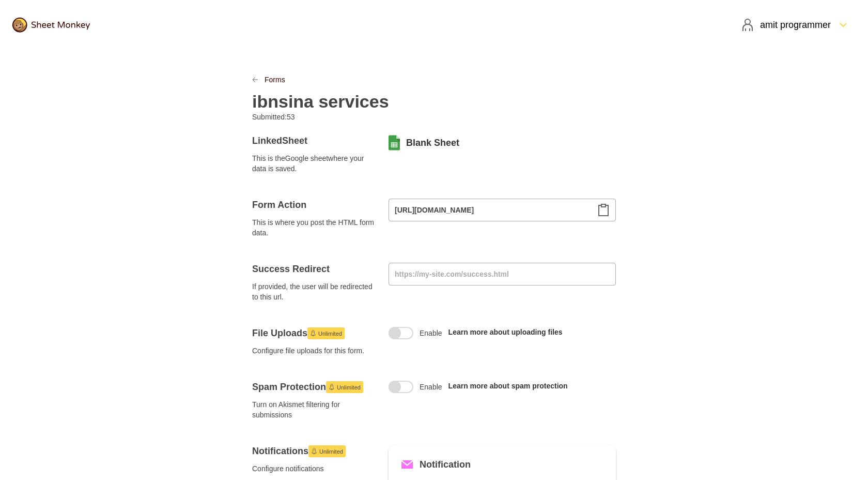  Describe the element at coordinates (314, 386) in the screenshot. I see `h4: Spam Protection` at that location.